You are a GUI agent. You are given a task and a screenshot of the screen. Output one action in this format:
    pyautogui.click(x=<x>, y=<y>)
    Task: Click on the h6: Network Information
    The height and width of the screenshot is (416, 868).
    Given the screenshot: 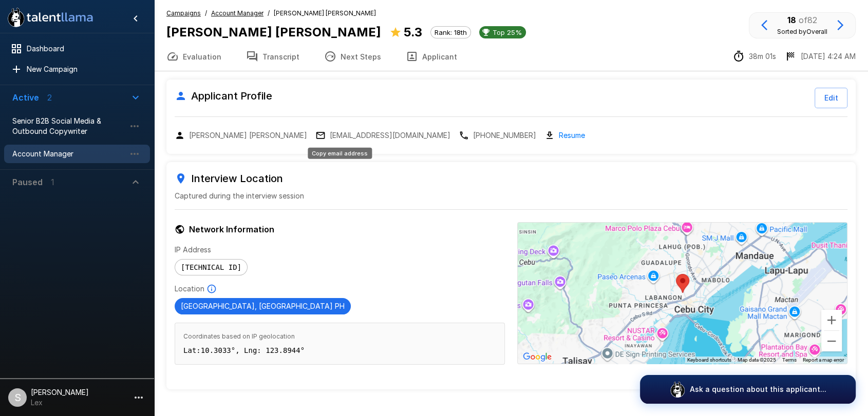 What is the action you would take?
    pyautogui.click(x=339, y=229)
    